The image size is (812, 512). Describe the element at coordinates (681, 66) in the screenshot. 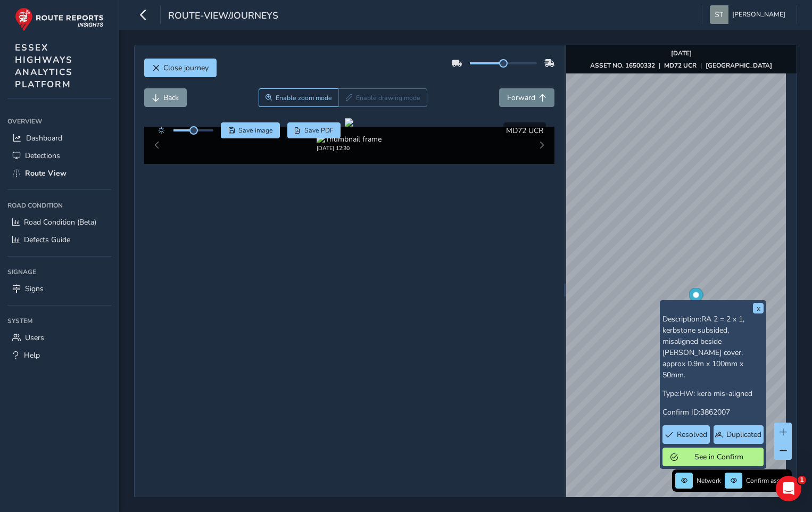

I see `strong: MD72 UCR` at that location.